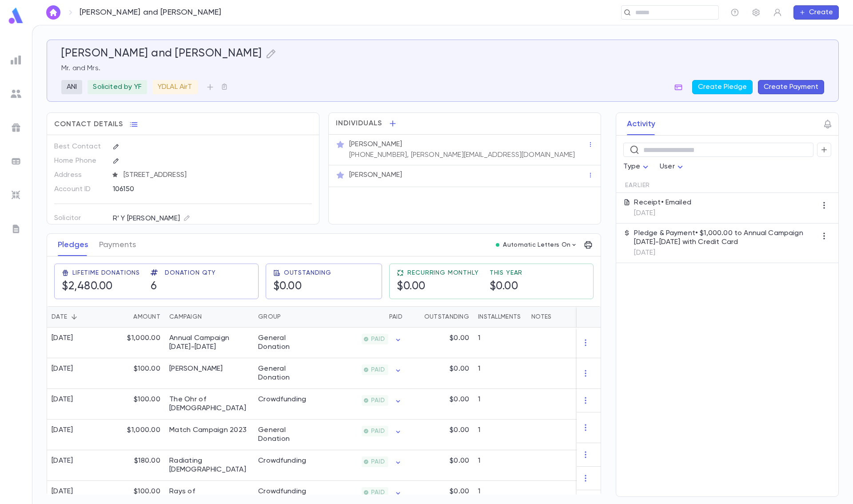  What do you see at coordinates (117, 87) in the screenshot?
I see `p: Solicited by YF` at bounding box center [117, 87].